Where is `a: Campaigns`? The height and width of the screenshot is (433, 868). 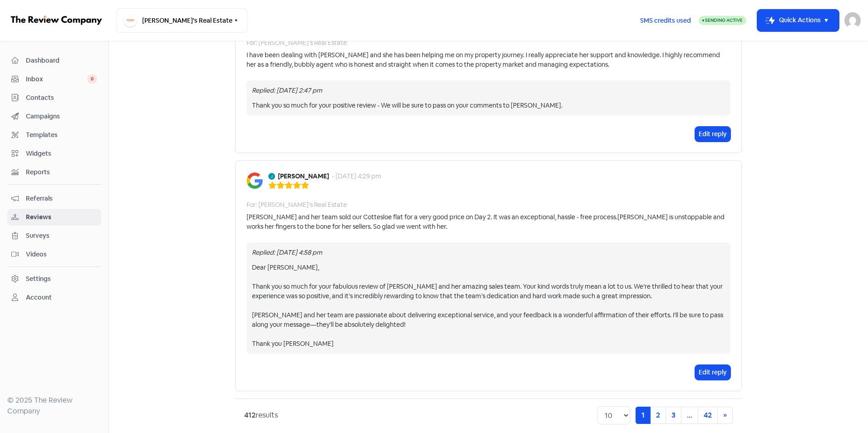
a: Campaigns is located at coordinates (54, 116).